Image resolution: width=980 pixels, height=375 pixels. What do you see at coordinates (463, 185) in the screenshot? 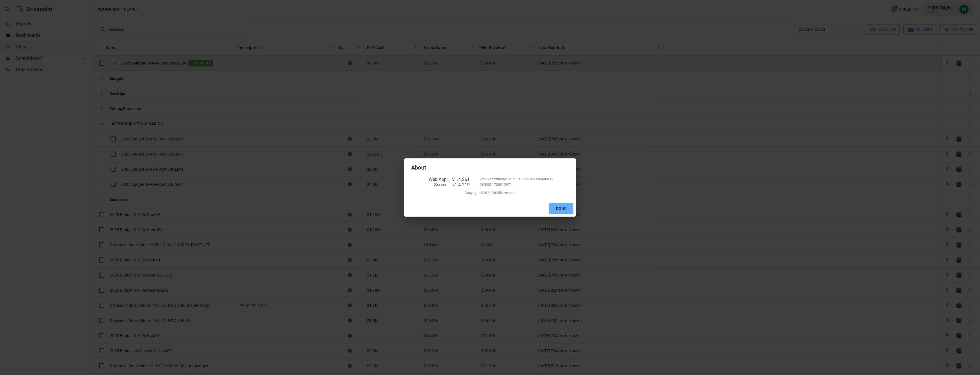
I see `div: v1.4.219` at bounding box center [463, 185].